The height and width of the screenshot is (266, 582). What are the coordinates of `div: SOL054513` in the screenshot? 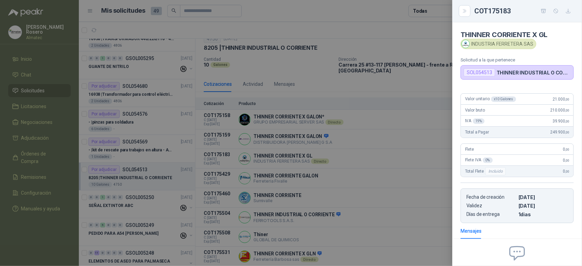 It's located at (480, 72).